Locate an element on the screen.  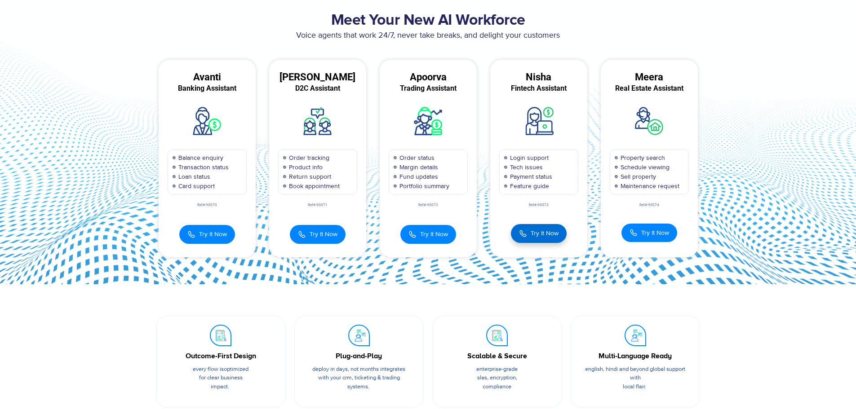
div: Ref#:90073 is located at coordinates (539, 205).